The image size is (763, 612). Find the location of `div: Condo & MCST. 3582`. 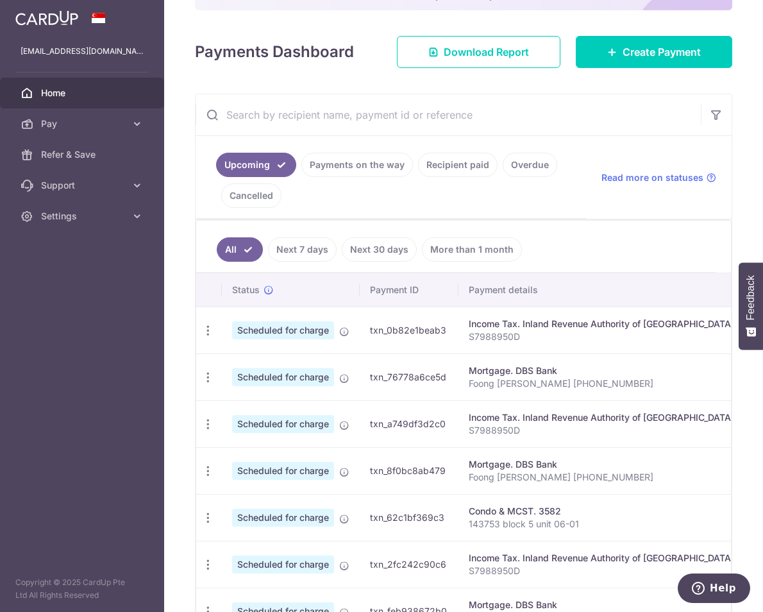

div: Condo & MCST. 3582 is located at coordinates (602, 511).